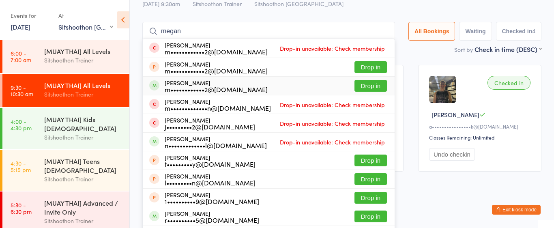 The image size is (554, 228). What do you see at coordinates (21, 166) in the screenshot?
I see `time: 4:30 - 5:15 pm` at bounding box center [21, 166].